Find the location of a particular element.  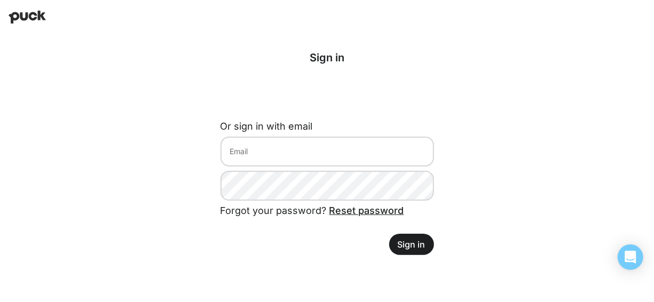

input: Email is located at coordinates (327, 152).